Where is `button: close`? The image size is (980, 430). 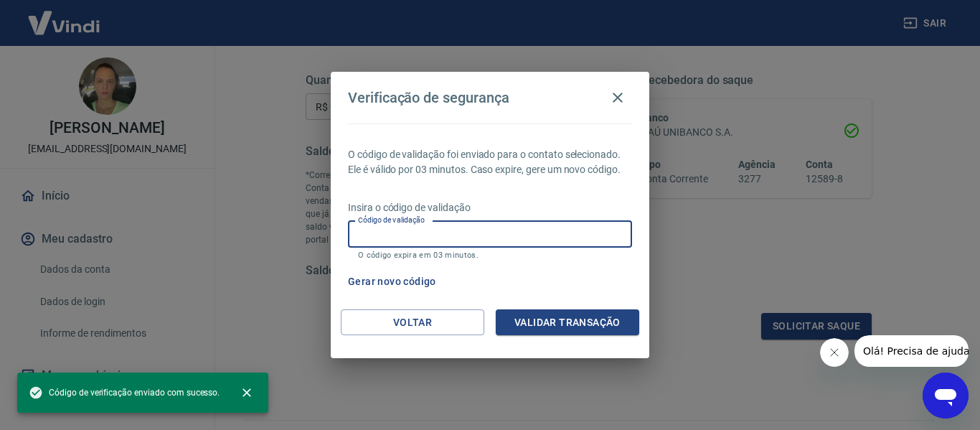
button: close is located at coordinates (247, 393).